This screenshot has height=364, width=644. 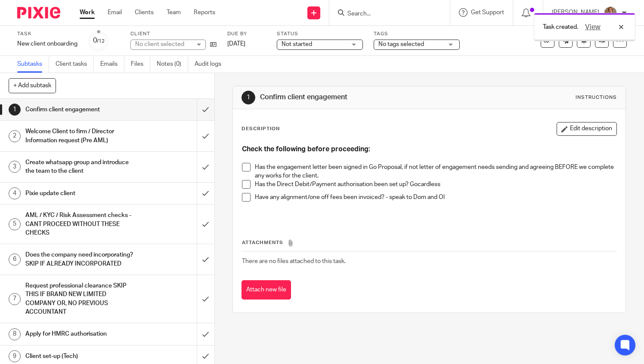 What do you see at coordinates (75, 64) in the screenshot?
I see `a: Client tasks` at bounding box center [75, 64].